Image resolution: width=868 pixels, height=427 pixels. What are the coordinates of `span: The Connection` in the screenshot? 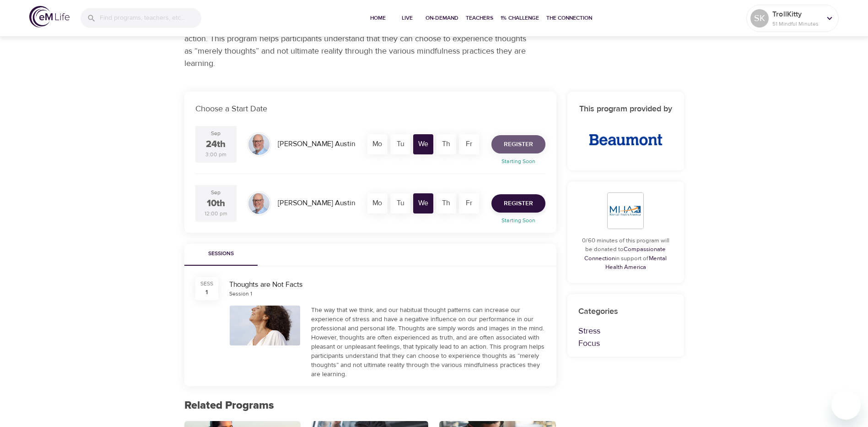 It's located at (569, 18).